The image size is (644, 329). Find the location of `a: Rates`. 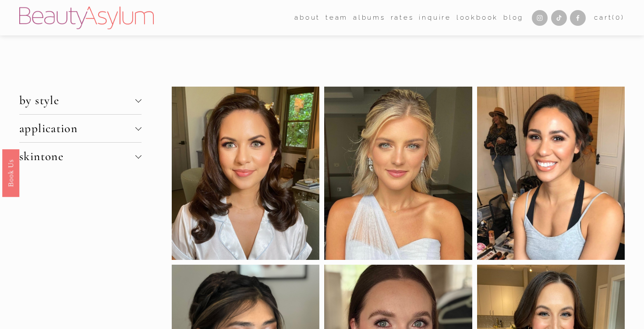

a: Rates is located at coordinates (402, 18).